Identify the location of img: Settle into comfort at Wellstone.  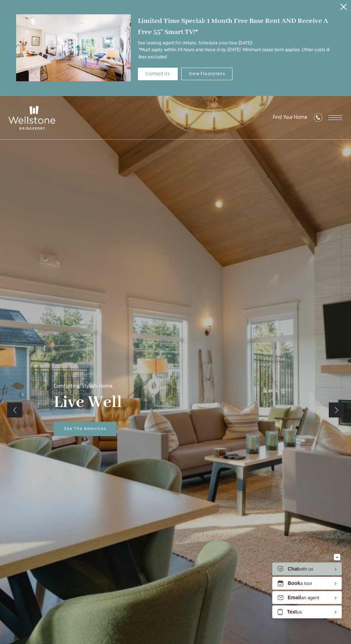
(73, 48).